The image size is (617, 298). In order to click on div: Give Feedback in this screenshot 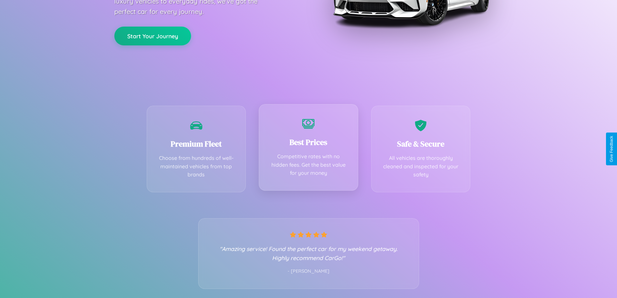, I will do `click(612, 149)`.